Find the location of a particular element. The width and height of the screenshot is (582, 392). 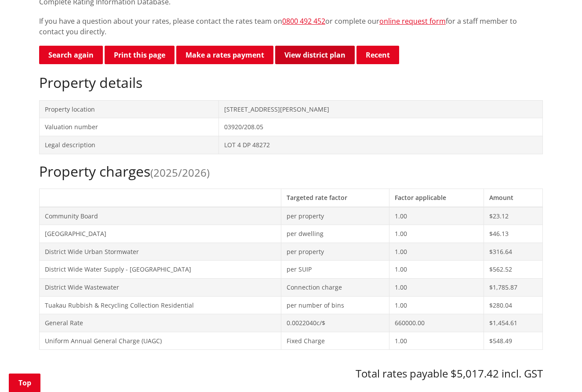

td: $562.52 is located at coordinates (514, 270).